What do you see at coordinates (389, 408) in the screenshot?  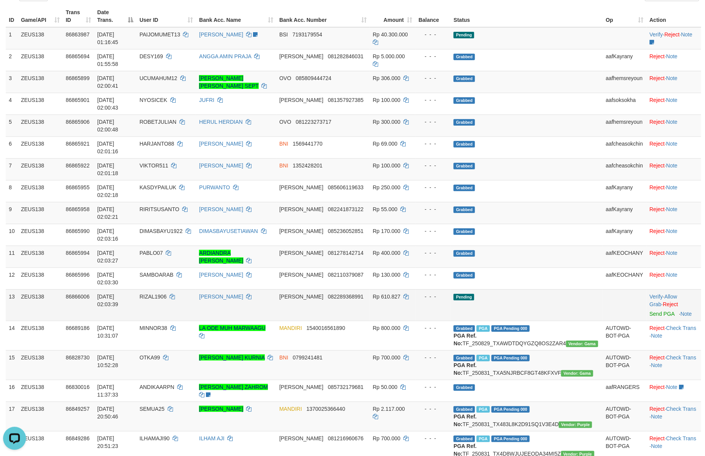 I see `span: Rp 2.117.000` at bounding box center [389, 408].